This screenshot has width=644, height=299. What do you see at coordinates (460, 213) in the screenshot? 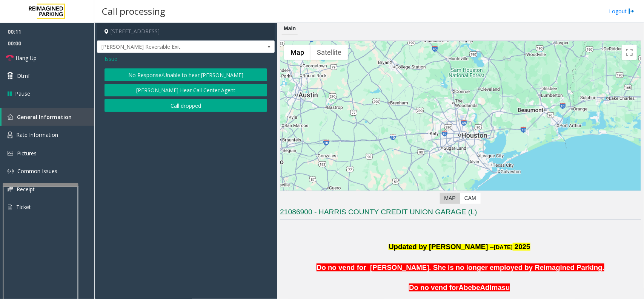
I see `h3: 21086900 - HARRIS COUNTY CREDIT UNION GARAGE (L)` at bounding box center [460, 213].